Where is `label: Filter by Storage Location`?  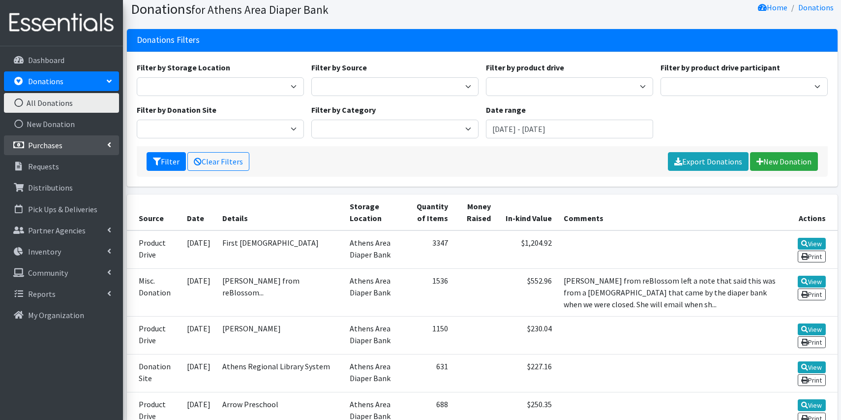 label: Filter by Storage Location is located at coordinates (183, 67).